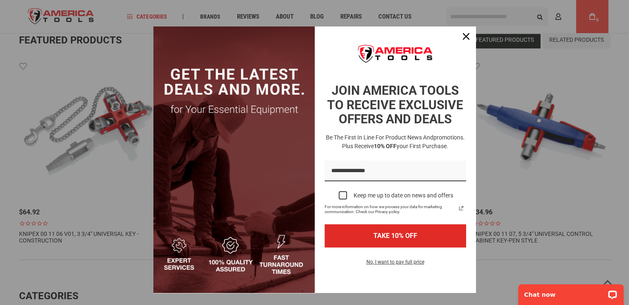  I want to click on a: Read our Privacy Policy, so click(461, 208).